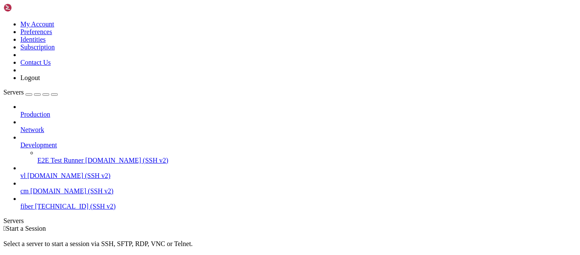 The height and width of the screenshot is (255, 580). Describe the element at coordinates (28, 8) in the screenshot. I see `img: Shellngn` at that location.